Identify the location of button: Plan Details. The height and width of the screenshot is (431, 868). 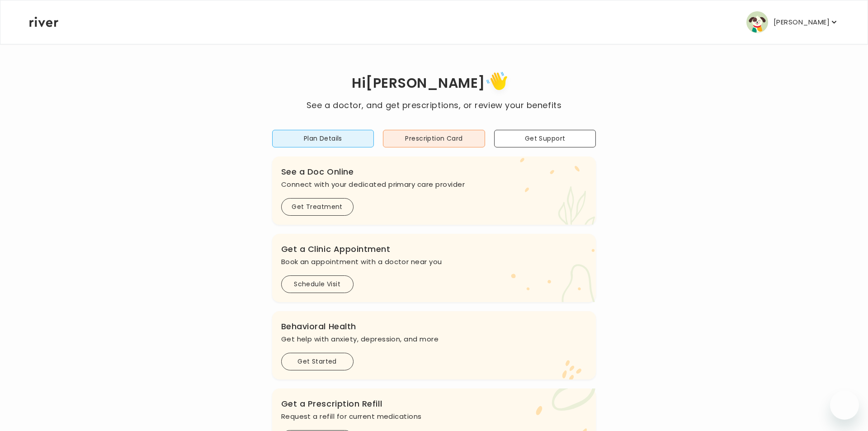
(323, 138).